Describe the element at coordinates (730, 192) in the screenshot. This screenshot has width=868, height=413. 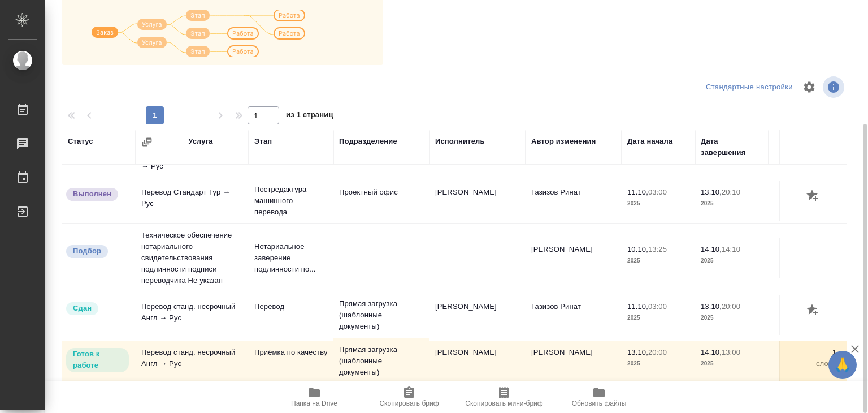
I see `p: 20:10` at that location.